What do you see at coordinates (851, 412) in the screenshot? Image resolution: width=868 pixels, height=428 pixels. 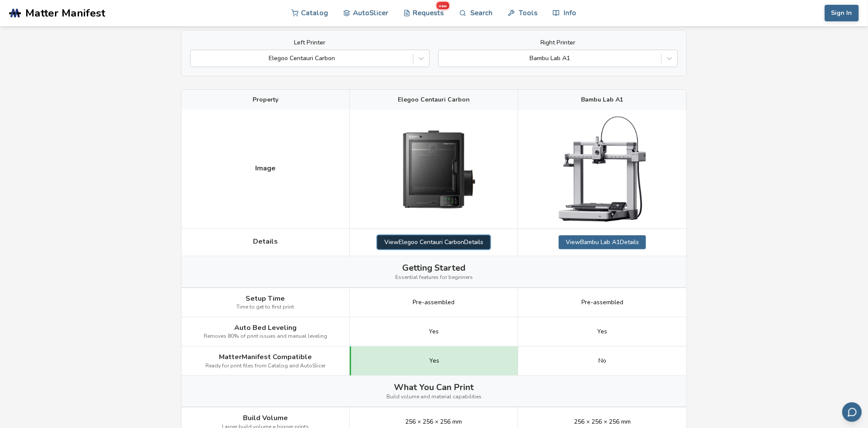 I see `button: Send feedback via email` at bounding box center [851, 412].